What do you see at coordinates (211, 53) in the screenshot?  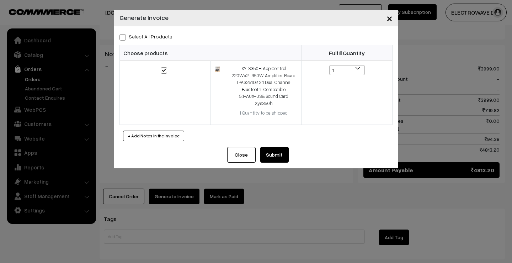 I see `th: Choose products` at bounding box center [211, 53].